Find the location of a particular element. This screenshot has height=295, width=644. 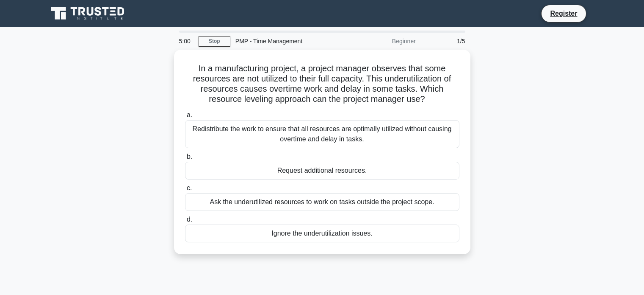

div: Redistribute the work to ensure that all resources are optimally utilized without causing overtim... is located at coordinates (322, 134).